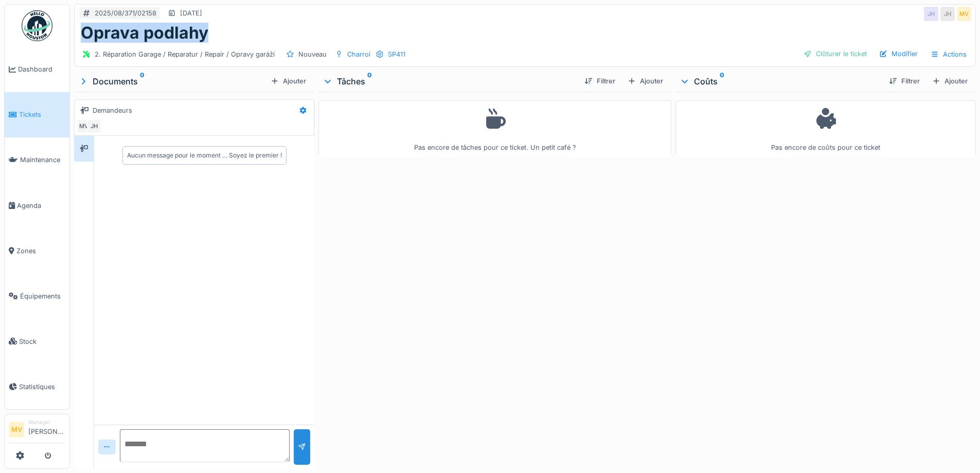 Image resolution: width=980 pixels, height=473 pixels. I want to click on div: Manager, so click(47, 422).